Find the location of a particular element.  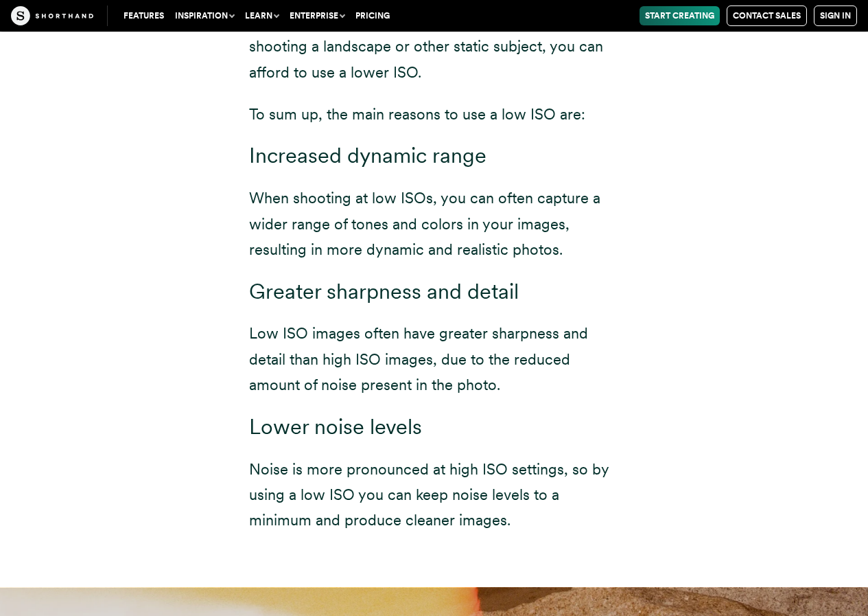

a: Sign in is located at coordinates (835, 16).